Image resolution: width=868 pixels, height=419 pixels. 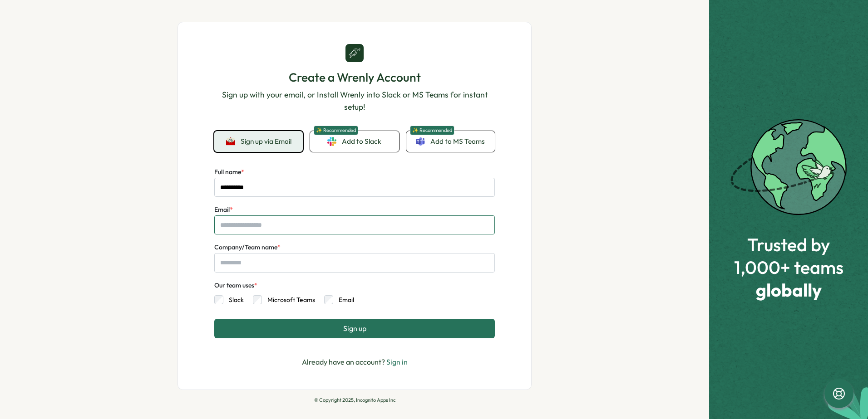 What do you see at coordinates (355, 328) in the screenshot?
I see `span: Sign up` at bounding box center [355, 328].